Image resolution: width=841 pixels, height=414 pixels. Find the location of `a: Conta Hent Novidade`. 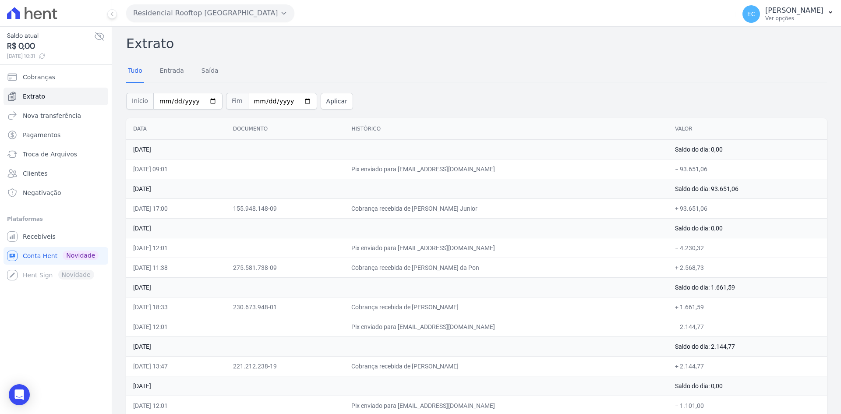

a: Conta Hent Novidade is located at coordinates (56, 256).